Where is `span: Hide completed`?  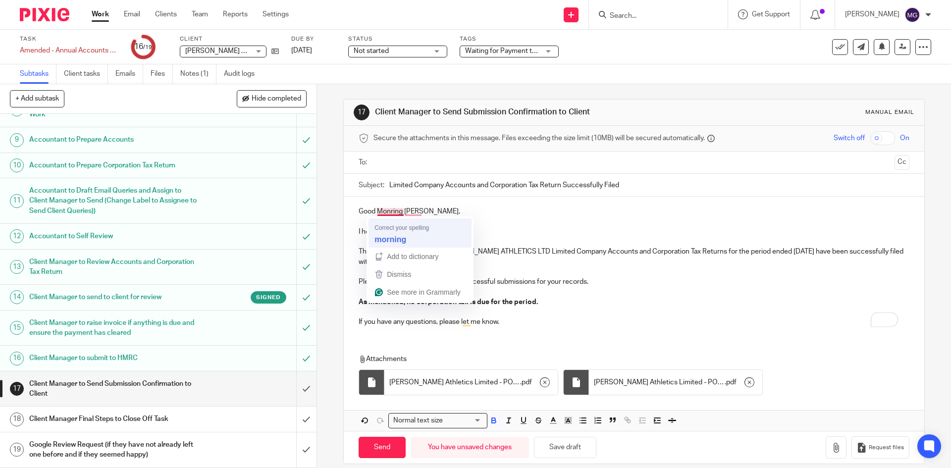
span: Hide completed is located at coordinates (276, 99).